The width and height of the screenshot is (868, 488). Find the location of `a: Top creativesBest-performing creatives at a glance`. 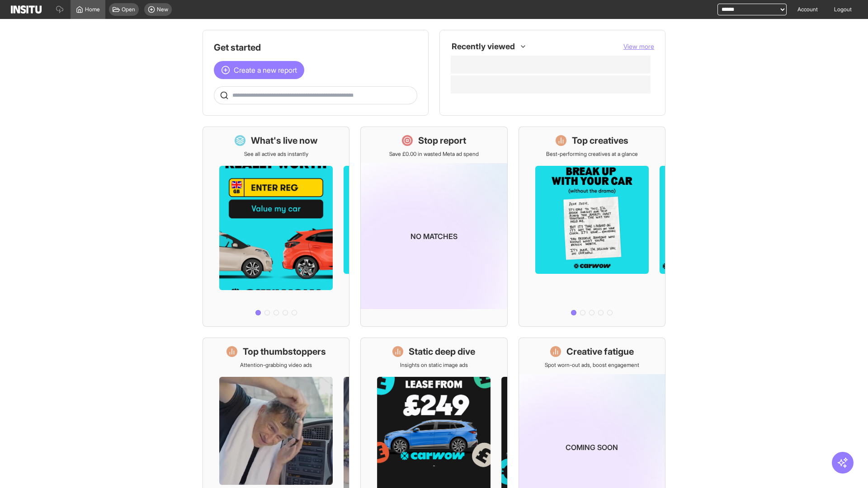

a: Top creativesBest-performing creatives at a glance is located at coordinates (592, 226).